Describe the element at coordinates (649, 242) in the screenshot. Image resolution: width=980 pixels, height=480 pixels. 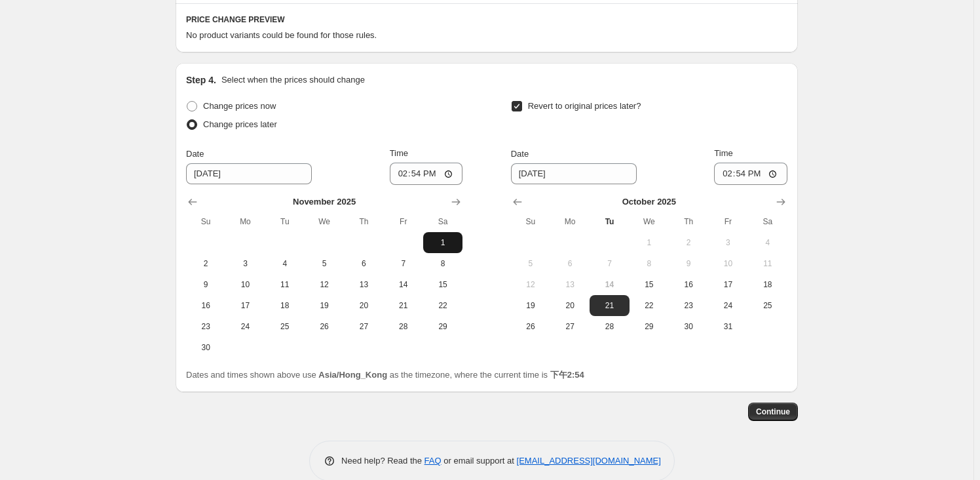
I see `button: Wednesday October 1 2025` at that location.